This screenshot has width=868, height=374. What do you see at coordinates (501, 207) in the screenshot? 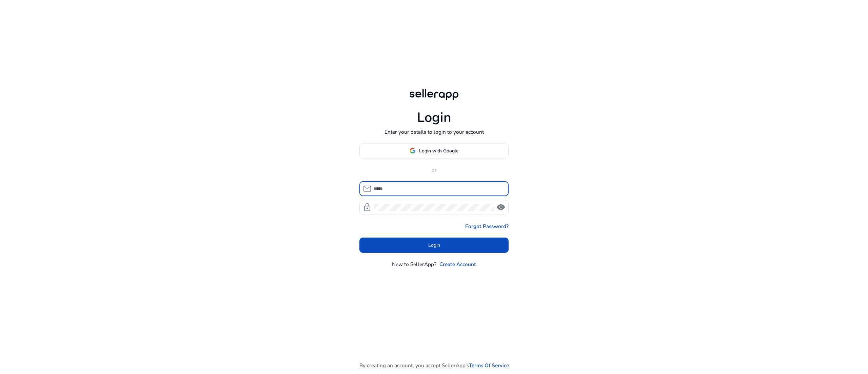
I see `span: visibility` at bounding box center [501, 207].